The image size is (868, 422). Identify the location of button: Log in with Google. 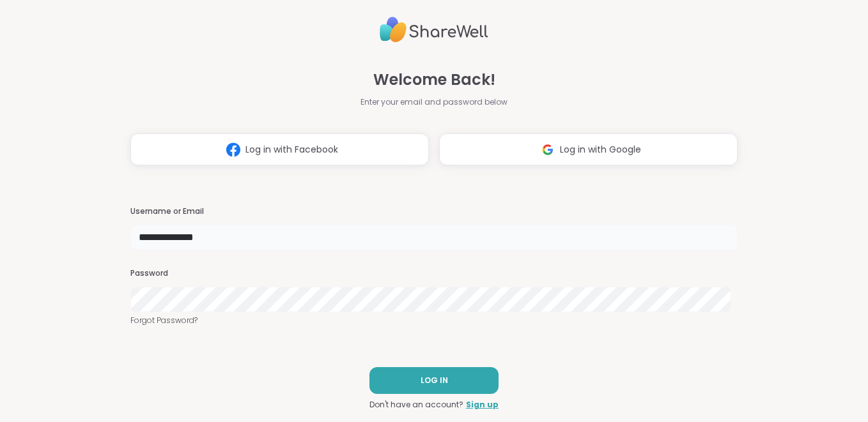
(588, 149).